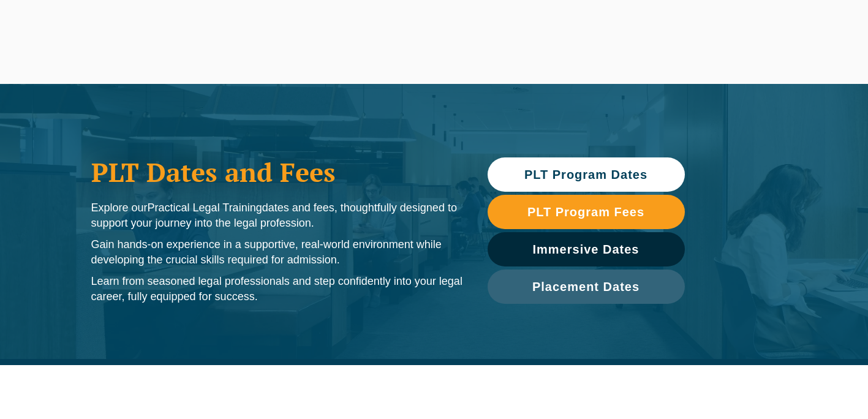 The image size is (868, 419). What do you see at coordinates (277, 172) in the screenshot?
I see `h1: PLT Dates and Fees` at bounding box center [277, 172].